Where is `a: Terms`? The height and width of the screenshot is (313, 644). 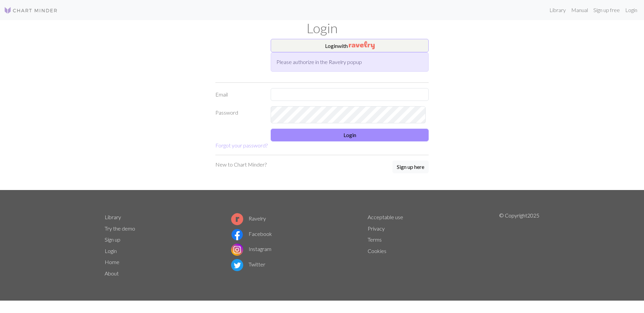 a: Terms is located at coordinates (375, 239).